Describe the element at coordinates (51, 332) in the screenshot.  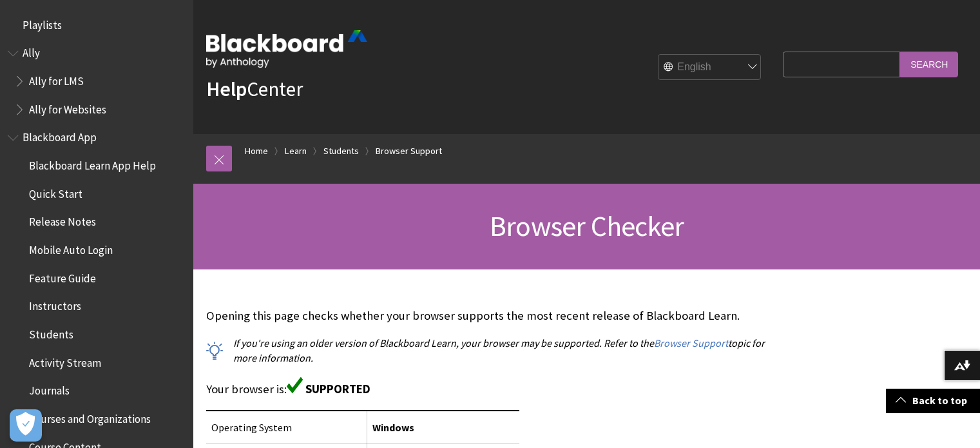
I see `span: Students` at that location.